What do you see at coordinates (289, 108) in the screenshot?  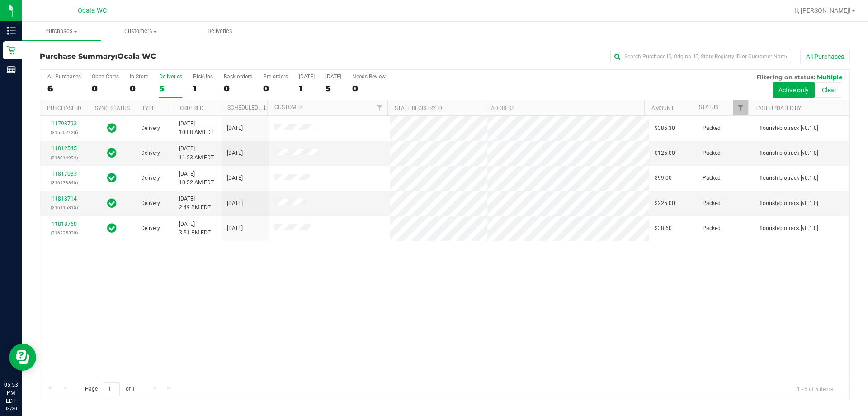 I see `a: Customer` at bounding box center [289, 108].